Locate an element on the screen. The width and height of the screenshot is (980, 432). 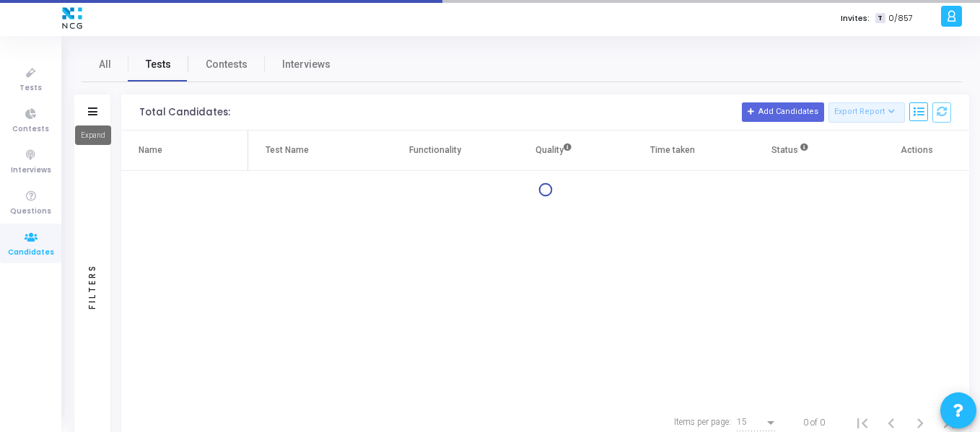
span: All is located at coordinates (105, 64).